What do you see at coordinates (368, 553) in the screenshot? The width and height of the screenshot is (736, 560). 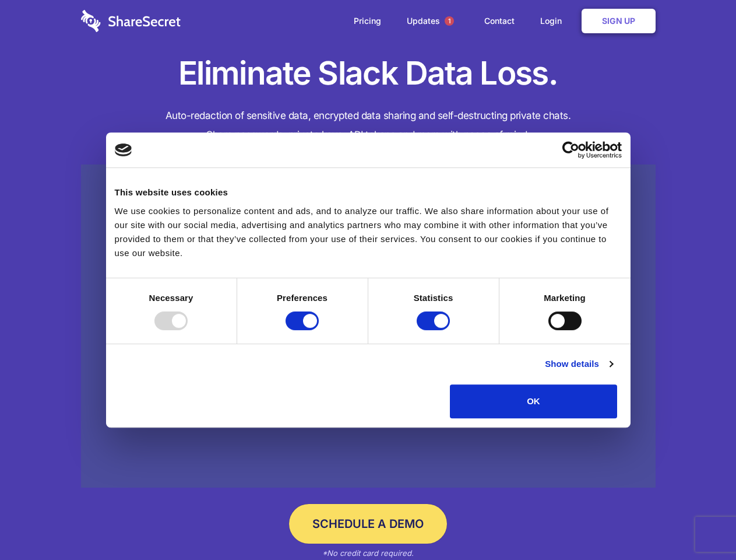 I see `em: *No credit card required.` at bounding box center [368, 553].